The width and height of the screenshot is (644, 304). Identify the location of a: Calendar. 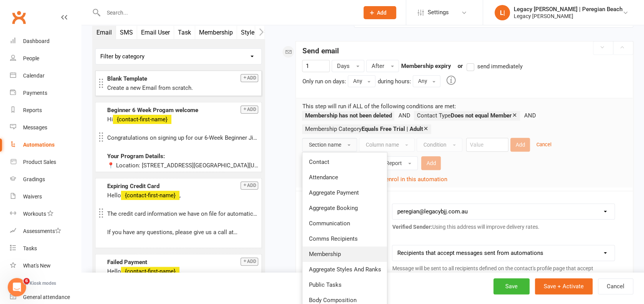
(45, 76).